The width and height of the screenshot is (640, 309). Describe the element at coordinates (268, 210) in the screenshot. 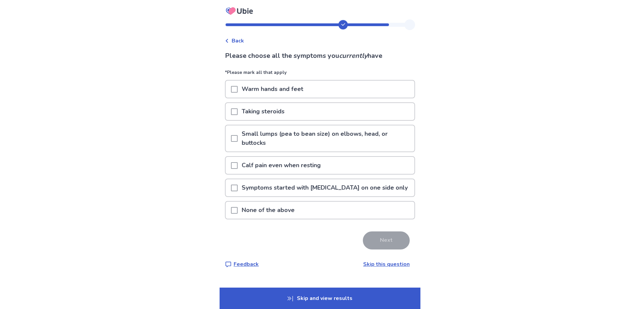

I see `p: None of the above` at that location.